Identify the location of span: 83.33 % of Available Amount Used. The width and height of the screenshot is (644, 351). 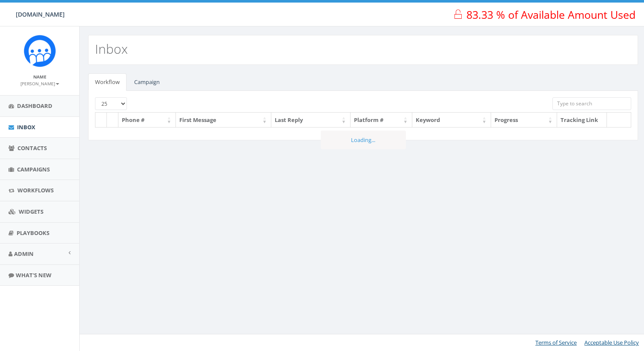
(551, 15).